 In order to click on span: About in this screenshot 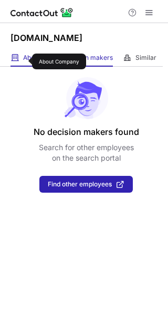, I will do `click(31, 58)`.